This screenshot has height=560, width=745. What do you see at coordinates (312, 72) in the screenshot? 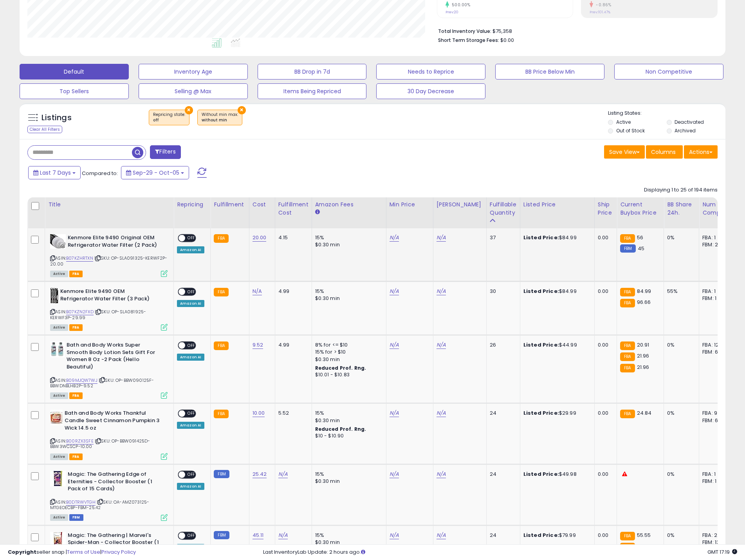
I see `button: BB Drop in 7d` at bounding box center [312, 72].